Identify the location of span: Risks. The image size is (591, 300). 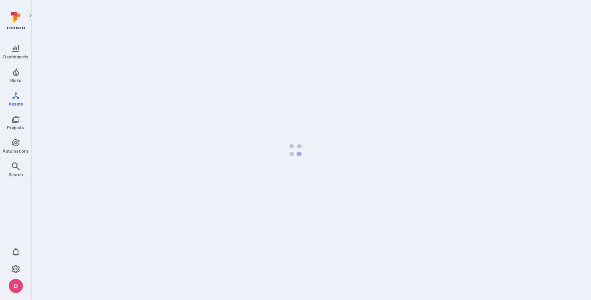
(16, 80).